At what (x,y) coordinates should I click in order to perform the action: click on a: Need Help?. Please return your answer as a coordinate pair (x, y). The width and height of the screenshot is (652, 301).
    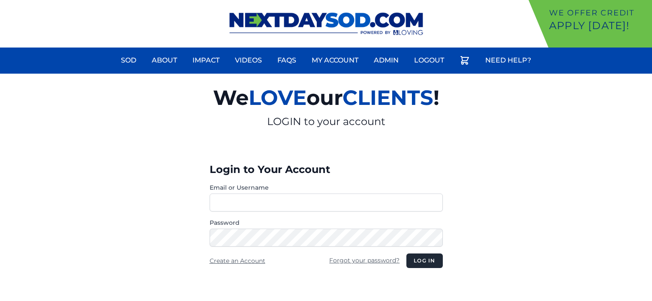
    Looking at the image, I should click on (508, 60).